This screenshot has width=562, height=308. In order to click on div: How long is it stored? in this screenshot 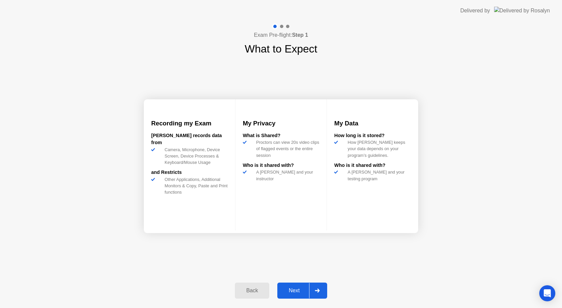, I will do `click(372, 136)`.